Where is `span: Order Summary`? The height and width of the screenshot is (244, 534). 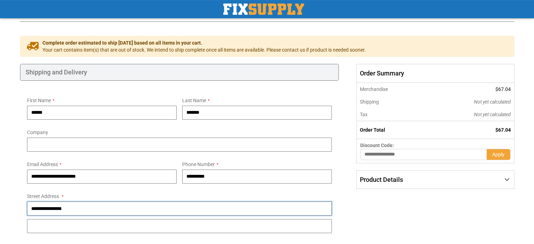
span: Order Summary is located at coordinates (435, 73).